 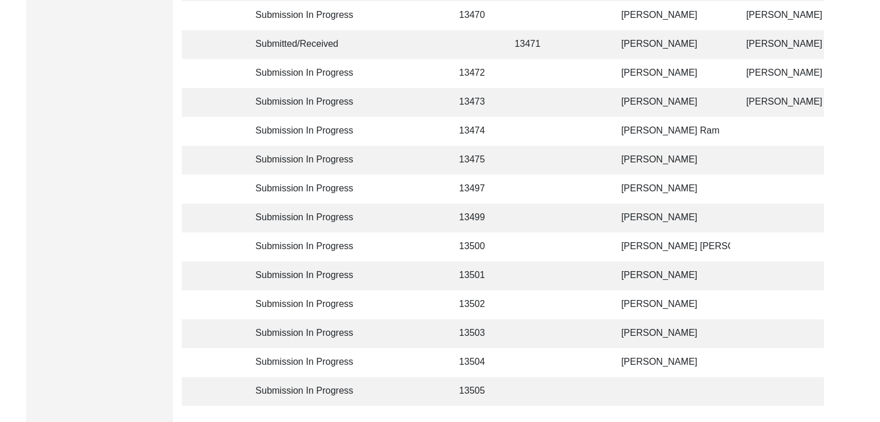 I want to click on td: 13501, so click(x=475, y=276).